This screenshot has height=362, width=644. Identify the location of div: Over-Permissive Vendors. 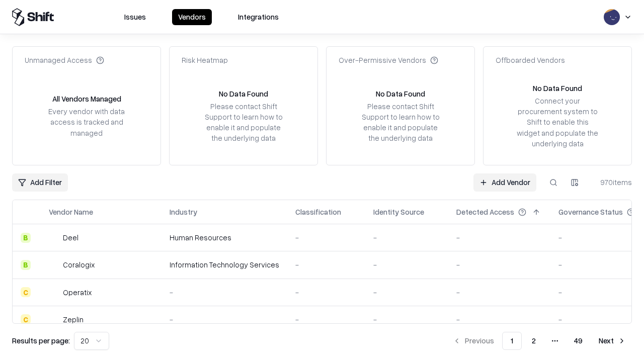
(388, 60).